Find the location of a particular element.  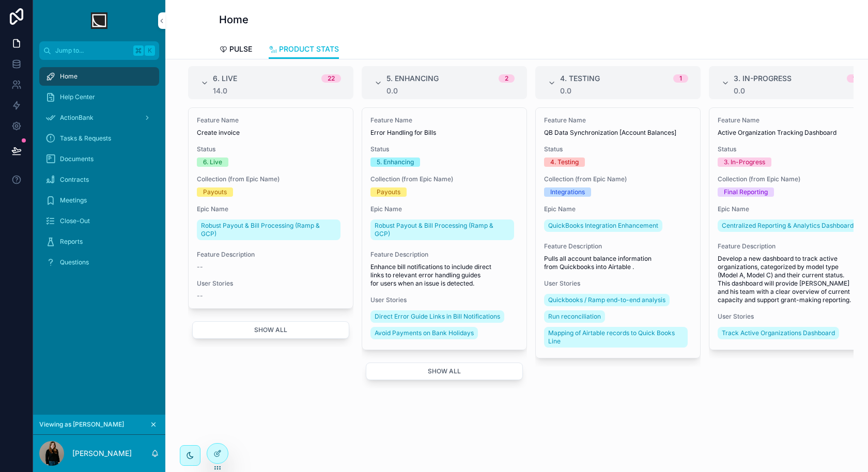

span: Avoid Payments on Bank Holidays is located at coordinates (424, 333).